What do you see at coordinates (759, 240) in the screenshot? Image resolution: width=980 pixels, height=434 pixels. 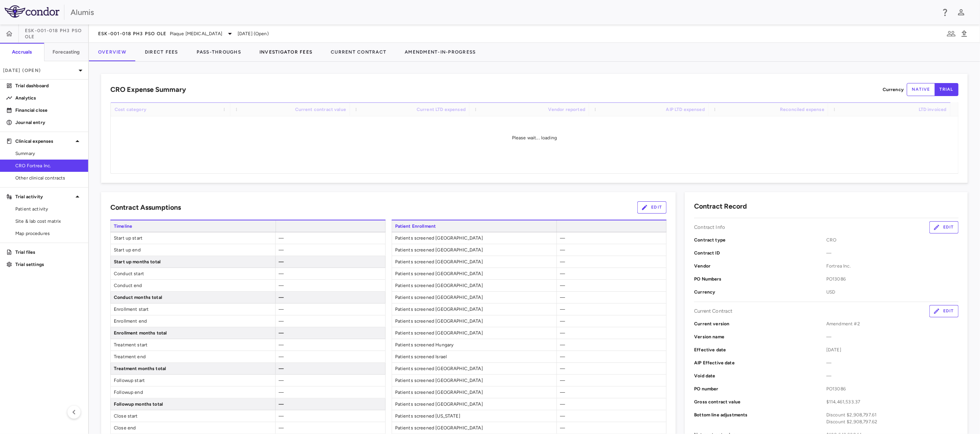 I see `p: Contract type` at bounding box center [759, 240].